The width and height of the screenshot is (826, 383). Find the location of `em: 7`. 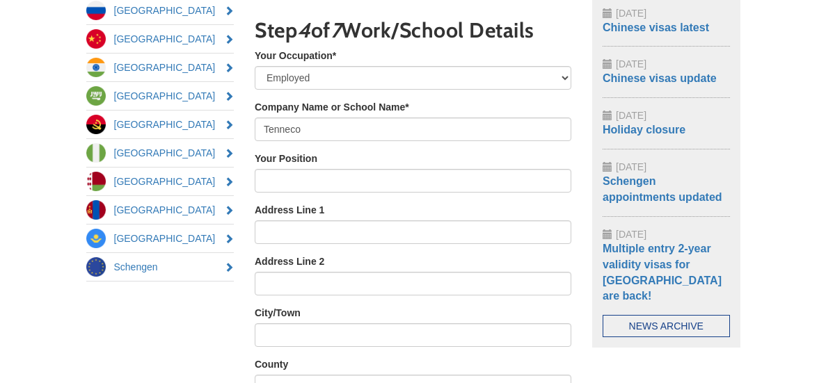

em: 7 is located at coordinates (336, 30).